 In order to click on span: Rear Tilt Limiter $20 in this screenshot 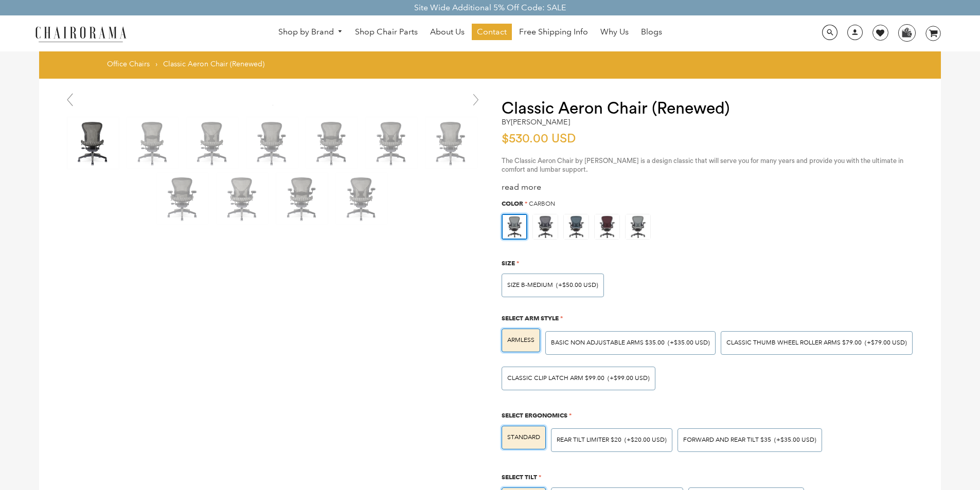, I will do `click(589, 440)`.